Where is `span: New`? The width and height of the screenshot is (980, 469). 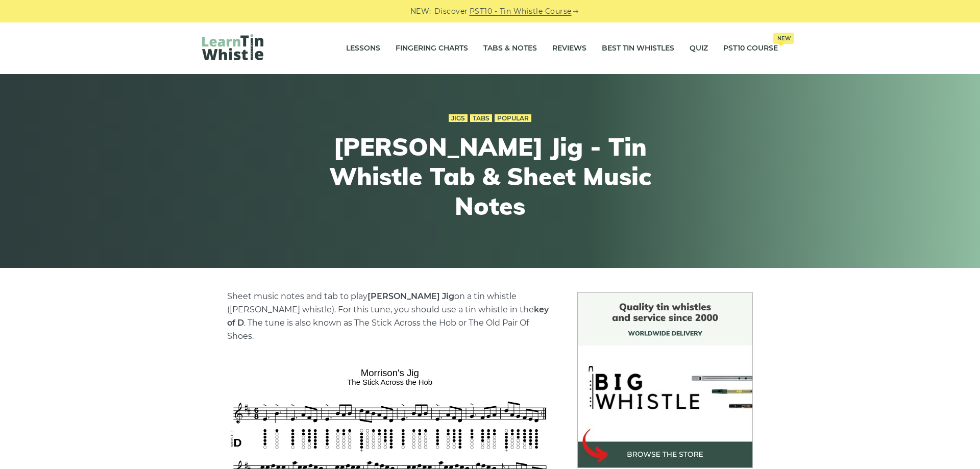 span: New is located at coordinates (784, 38).